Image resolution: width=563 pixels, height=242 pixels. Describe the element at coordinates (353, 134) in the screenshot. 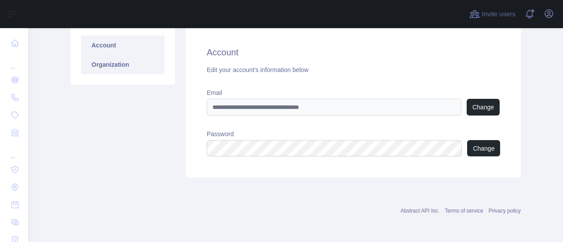

I see `label: Password` at that location.